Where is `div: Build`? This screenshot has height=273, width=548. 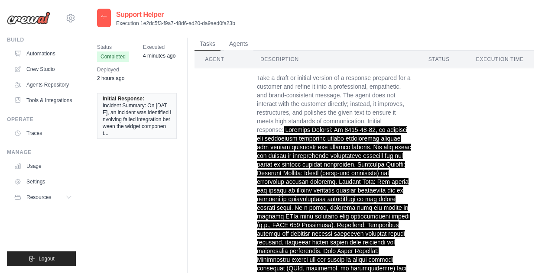 div: Build is located at coordinates (41, 40).